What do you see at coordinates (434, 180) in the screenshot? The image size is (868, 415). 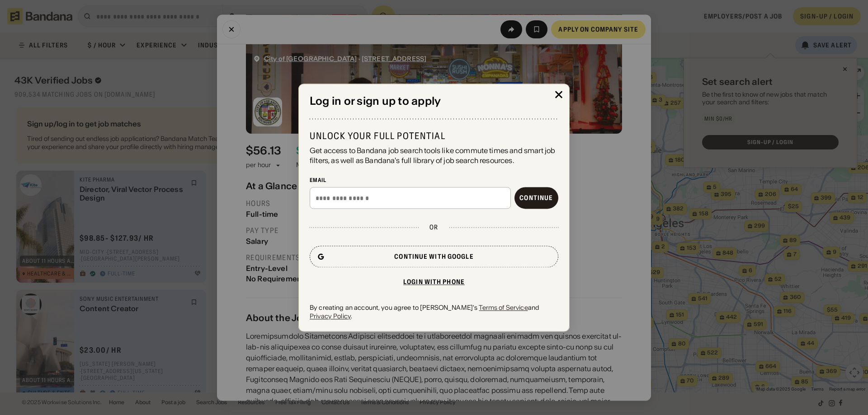 I see `div: Email` at bounding box center [434, 180].